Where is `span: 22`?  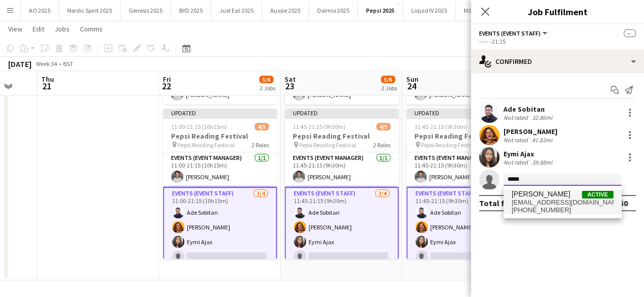 span: 22 is located at coordinates (166, 86).